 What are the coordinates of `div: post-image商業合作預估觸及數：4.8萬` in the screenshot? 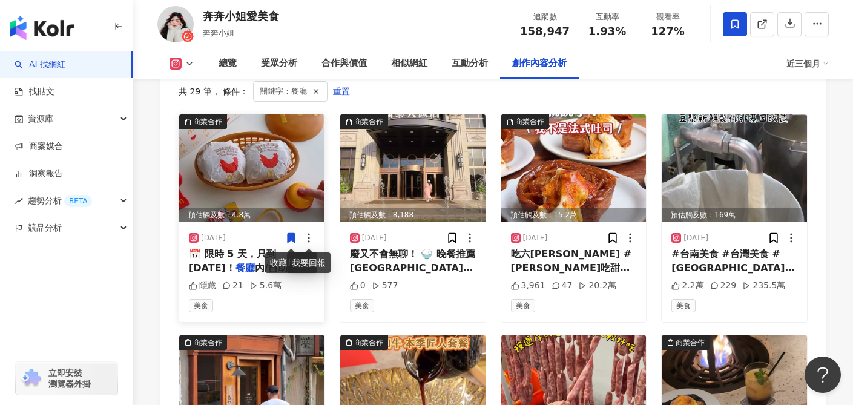 It's located at (252, 168).